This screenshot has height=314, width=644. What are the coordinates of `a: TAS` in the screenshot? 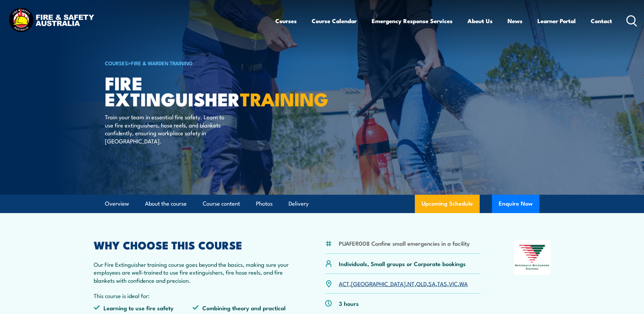 It's located at (442, 284).